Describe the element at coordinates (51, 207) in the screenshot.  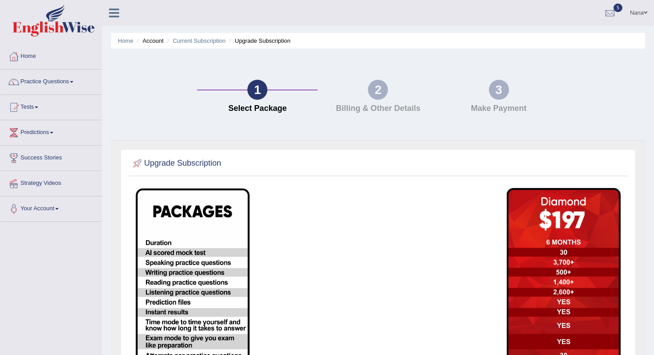
I see `a: Your Account` at that location.